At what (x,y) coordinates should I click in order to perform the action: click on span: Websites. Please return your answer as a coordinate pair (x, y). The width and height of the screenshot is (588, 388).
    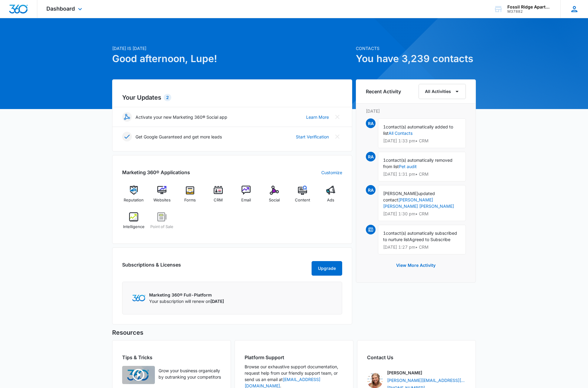
    Looking at the image, I should click on (162, 200).